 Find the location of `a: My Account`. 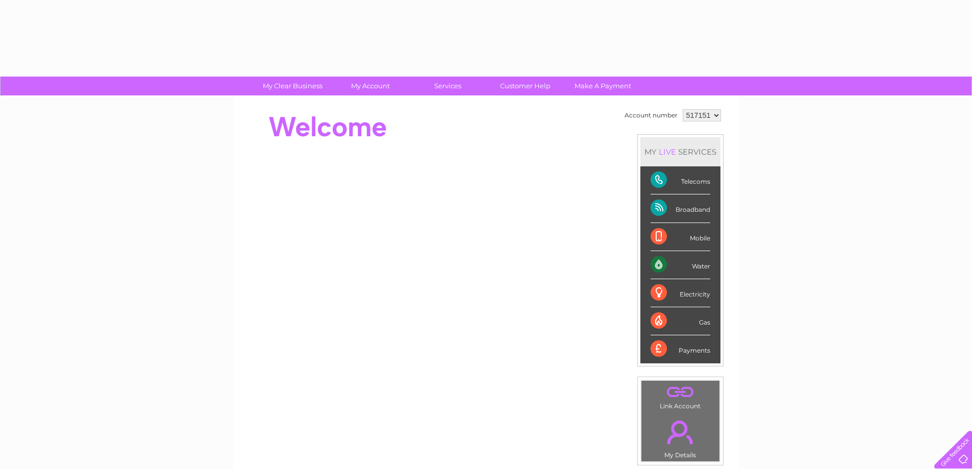

a: My Account is located at coordinates (370, 86).